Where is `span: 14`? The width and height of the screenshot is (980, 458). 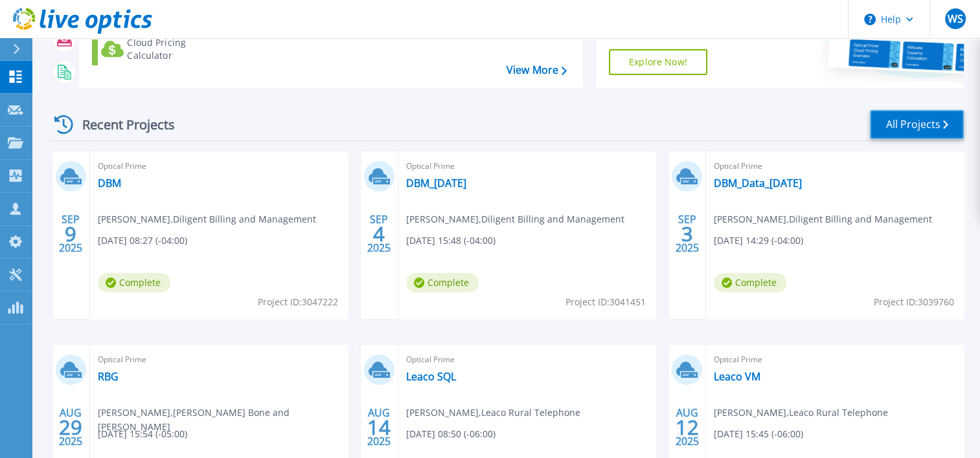
span: 14 is located at coordinates (379, 427).